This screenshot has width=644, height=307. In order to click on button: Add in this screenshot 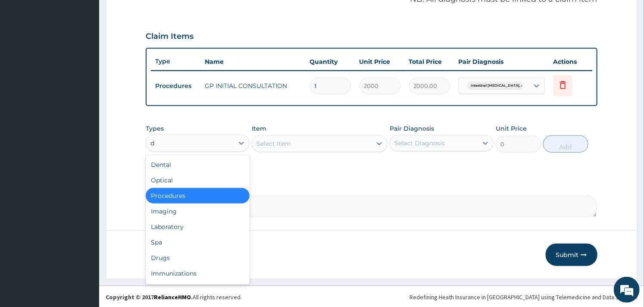, I will do `click(565, 144)`.